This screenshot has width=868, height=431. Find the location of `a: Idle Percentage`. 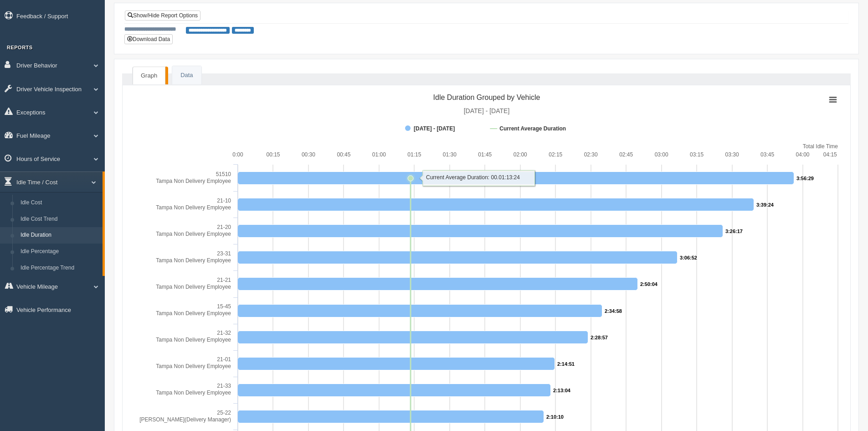

a: Idle Percentage is located at coordinates (59, 252).